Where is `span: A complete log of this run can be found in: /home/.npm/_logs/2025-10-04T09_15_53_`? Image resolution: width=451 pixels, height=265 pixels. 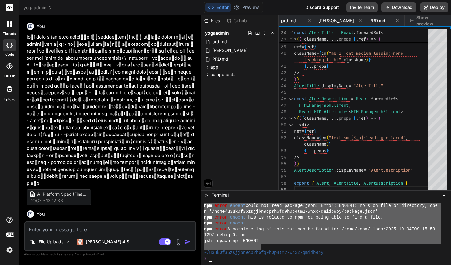
span: A complete log of this run can be found in: /home/.npm/_logs/2025-10-04T09_15_53_ is located at coordinates (333, 229).